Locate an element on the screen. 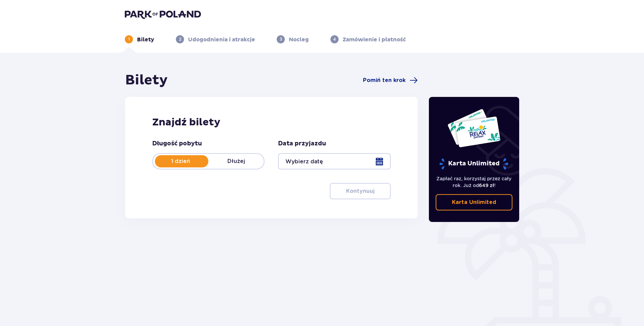 The width and height of the screenshot is (644, 326). a: Karta Unlimited is located at coordinates (474, 202).